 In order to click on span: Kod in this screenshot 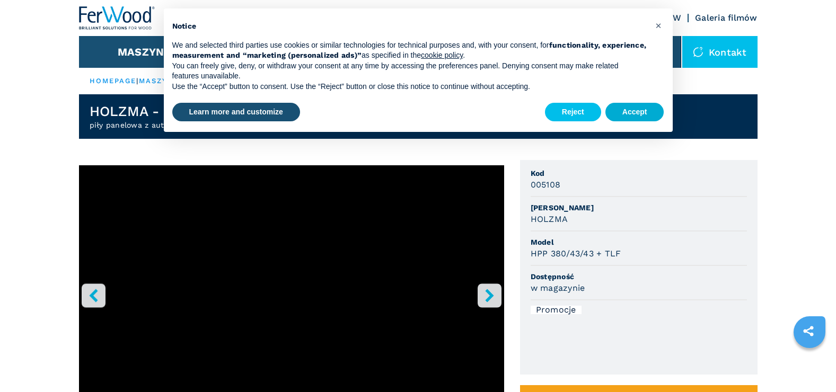, I will do `click(639, 173)`.